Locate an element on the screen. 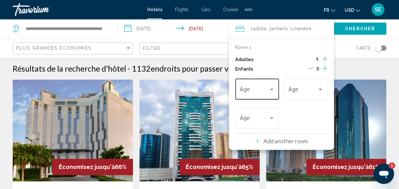 This screenshot has width=399, height=189. a: Flights is located at coordinates (182, 10).